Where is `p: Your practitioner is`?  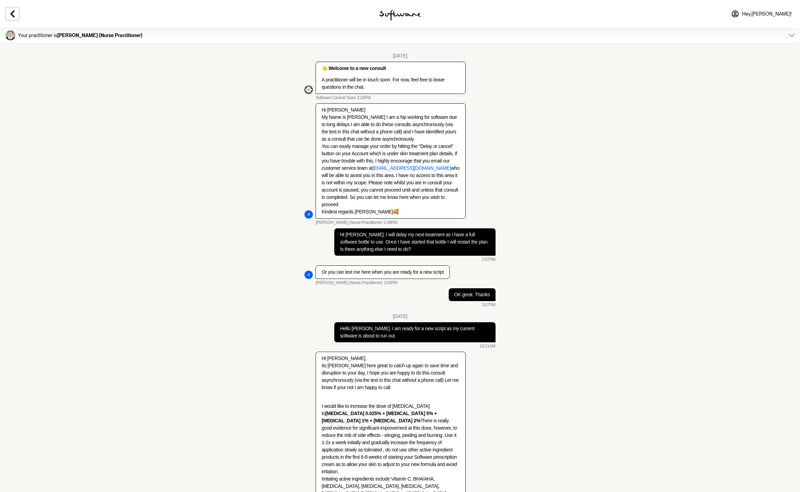 p: Your practitioner is is located at coordinates (80, 35).